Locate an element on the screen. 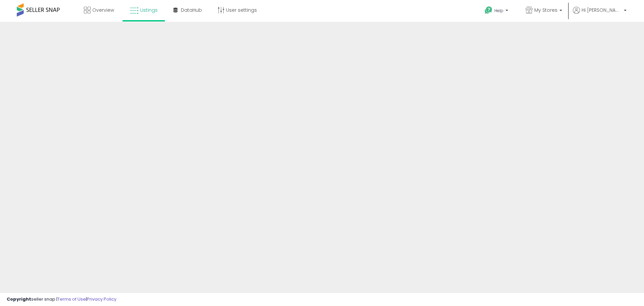 The width and height of the screenshot is (644, 306). span: DataHub is located at coordinates (191, 10).